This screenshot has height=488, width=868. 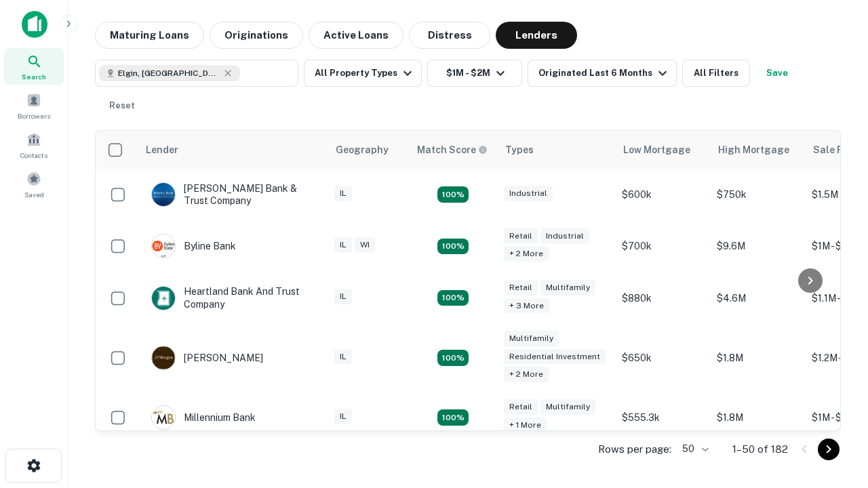 What do you see at coordinates (34, 106) in the screenshot?
I see `a: Borrowers` at bounding box center [34, 106].